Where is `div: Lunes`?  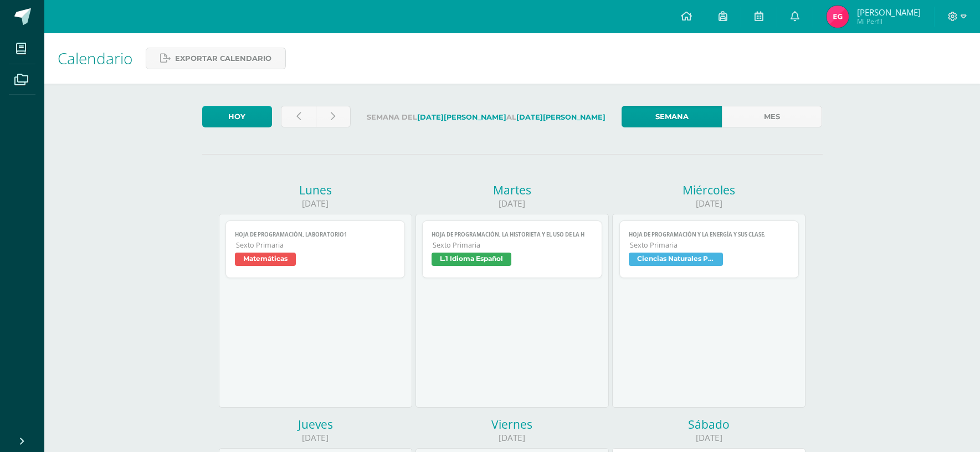 div: Lunes is located at coordinates (315, 190).